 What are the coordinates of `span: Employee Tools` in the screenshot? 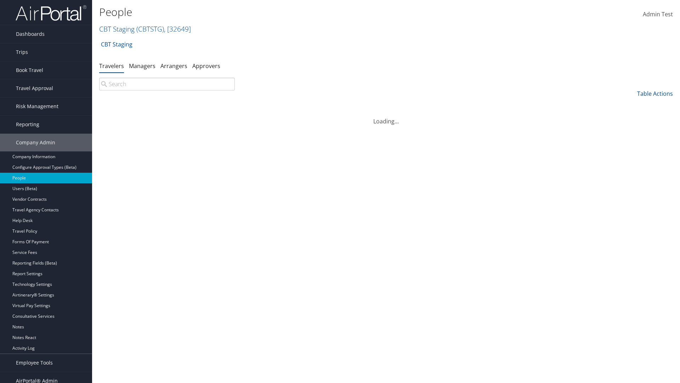 It's located at (34, 363).